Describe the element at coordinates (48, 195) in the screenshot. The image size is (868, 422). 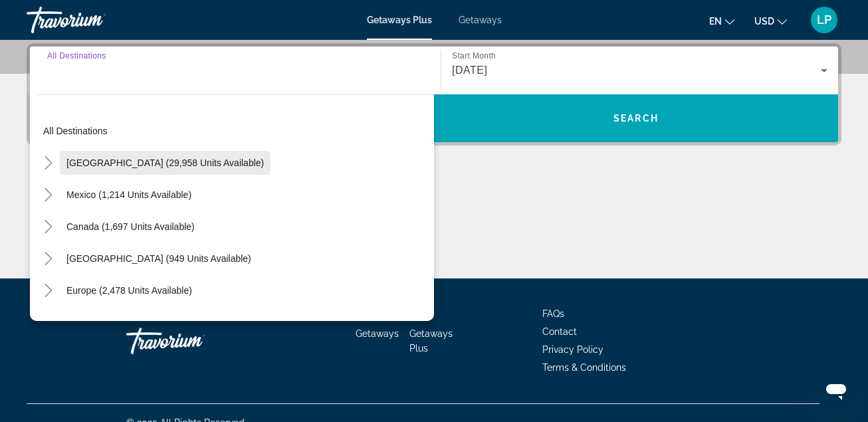
I see `button: Toggle Mexico (1,214 units available)` at that location.